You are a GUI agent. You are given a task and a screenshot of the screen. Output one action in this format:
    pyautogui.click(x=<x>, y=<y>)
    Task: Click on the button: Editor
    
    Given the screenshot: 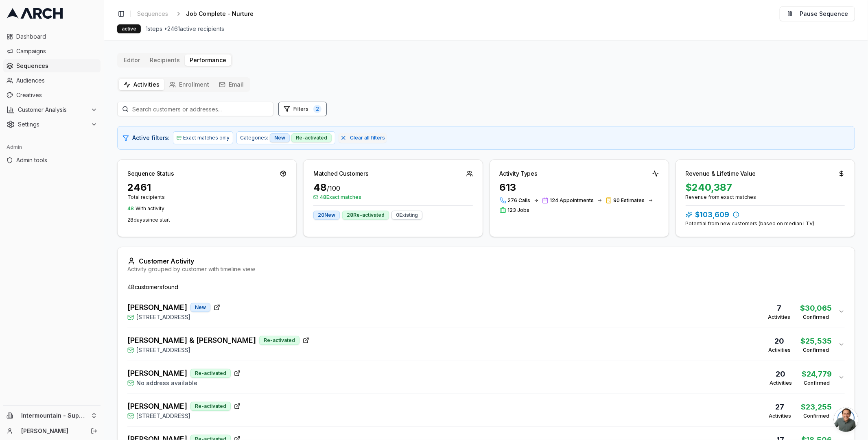 What is the action you would take?
    pyautogui.click(x=132, y=60)
    